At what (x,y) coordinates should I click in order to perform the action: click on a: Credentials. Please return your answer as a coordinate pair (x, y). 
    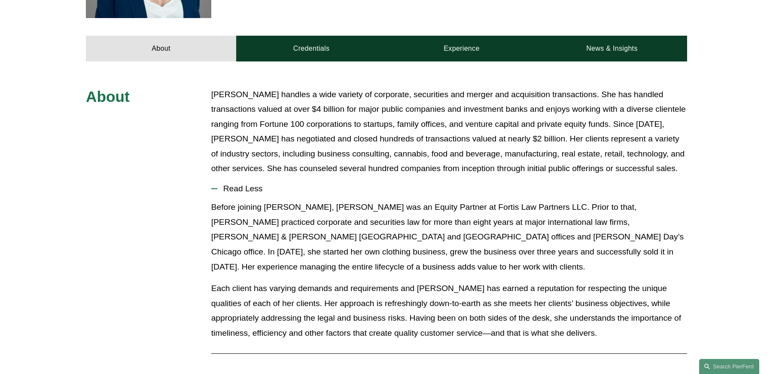
    Looking at the image, I should click on (311, 49).